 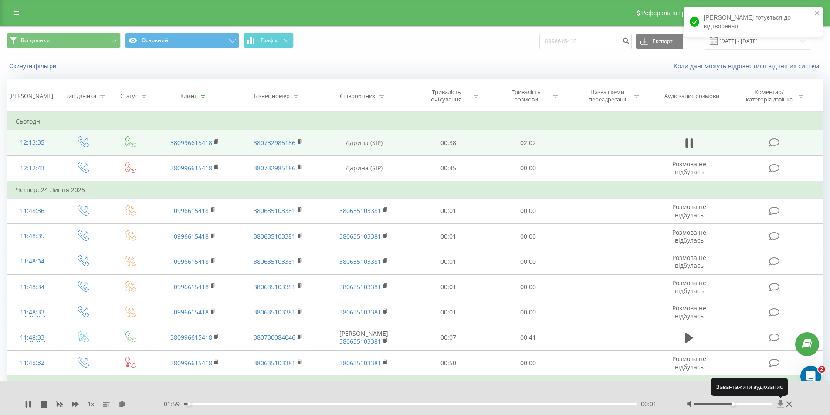 What do you see at coordinates (269, 40) in the screenshot?
I see `span: Графік` at bounding box center [269, 40].